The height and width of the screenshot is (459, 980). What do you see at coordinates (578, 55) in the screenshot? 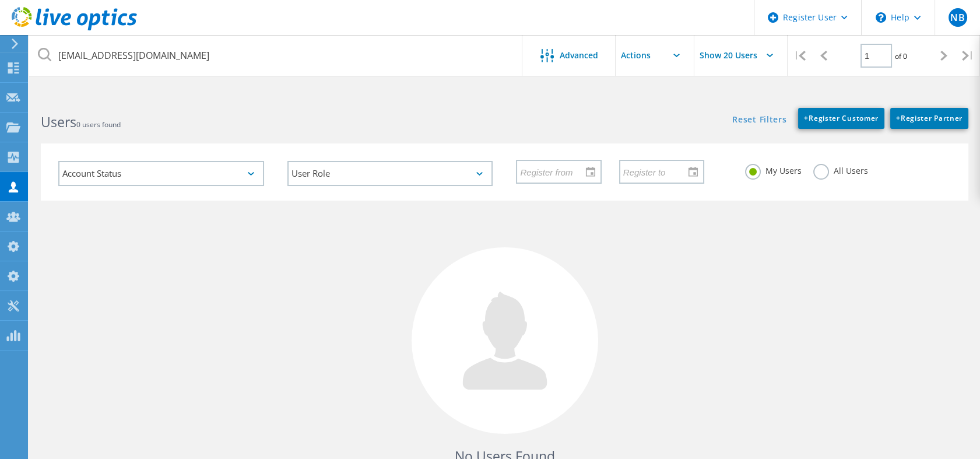
I see `span: Advanced` at bounding box center [578, 55].